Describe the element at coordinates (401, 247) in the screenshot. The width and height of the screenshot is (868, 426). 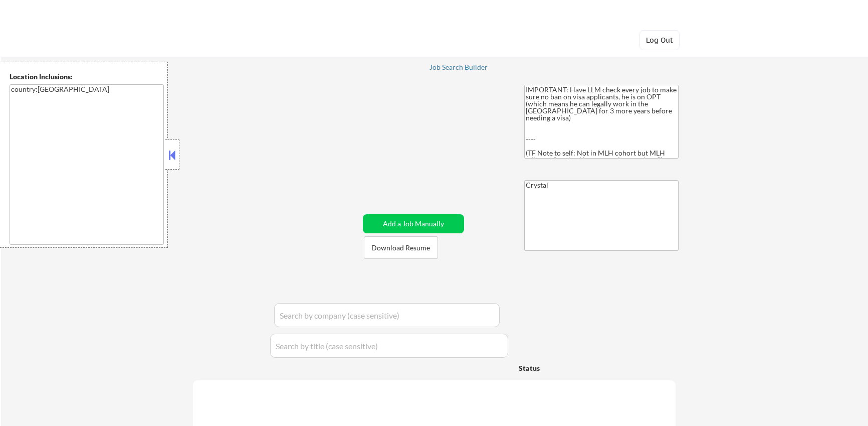
I see `button: Download Resume` at that location.